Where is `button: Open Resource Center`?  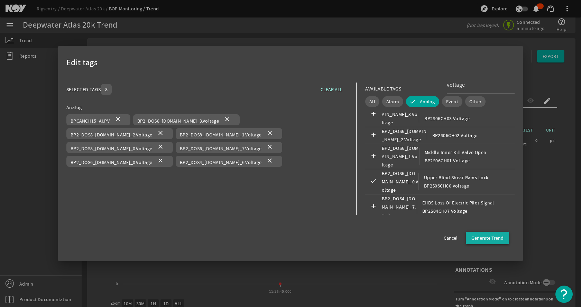
button: Open Resource Center is located at coordinates (564, 295).